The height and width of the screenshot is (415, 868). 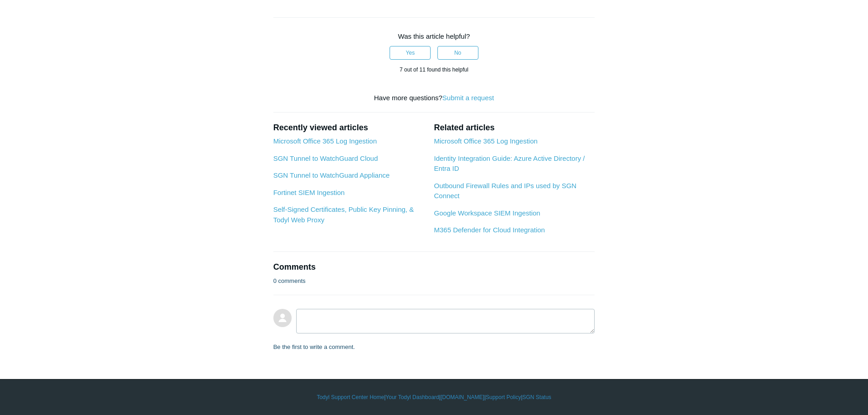 I want to click on button: This article was helpful, so click(x=410, y=53).